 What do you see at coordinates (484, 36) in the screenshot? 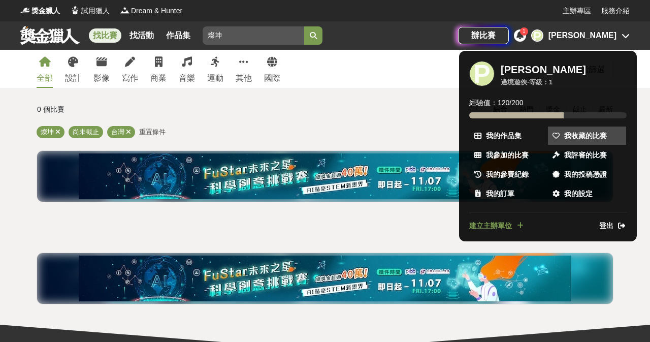
I see `div: 辦比賽` at bounding box center [484, 36].